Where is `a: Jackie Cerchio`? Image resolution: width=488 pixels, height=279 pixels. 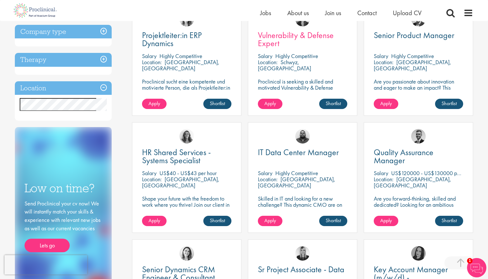
a: Jackie Cerchio is located at coordinates (187, 136).